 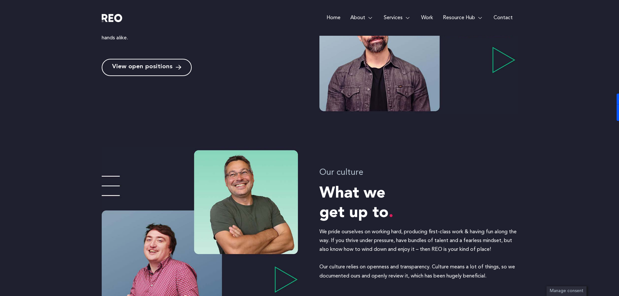 I want to click on span: Manage consent, so click(x=566, y=291).